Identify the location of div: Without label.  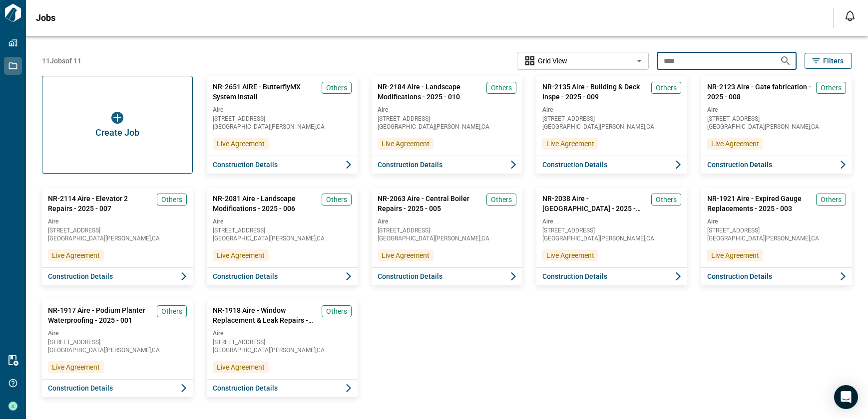
(583, 61).